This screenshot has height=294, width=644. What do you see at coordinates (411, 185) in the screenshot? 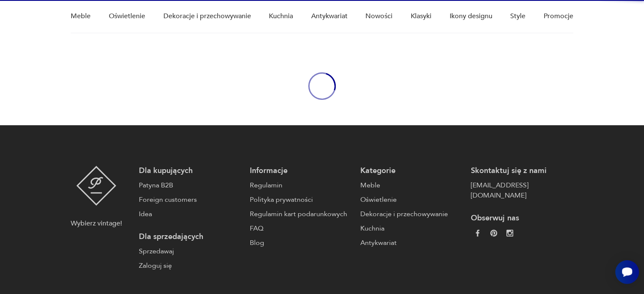
I see `a: Meble` at bounding box center [411, 185].